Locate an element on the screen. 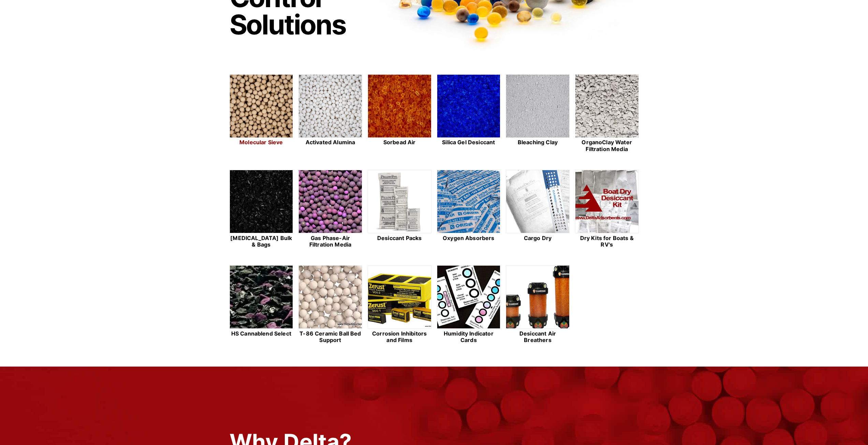 The height and width of the screenshot is (445, 868). h2: T-86 Ceramic Ball Bed Support is located at coordinates (330, 337).